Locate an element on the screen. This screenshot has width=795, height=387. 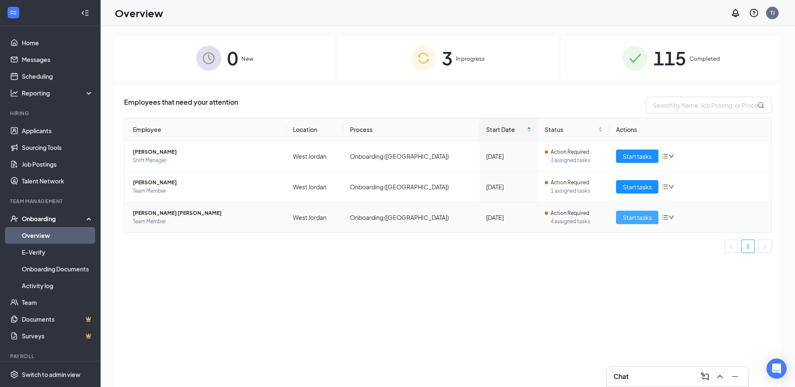
div: Open Intercom Messenger is located at coordinates (777, 369).